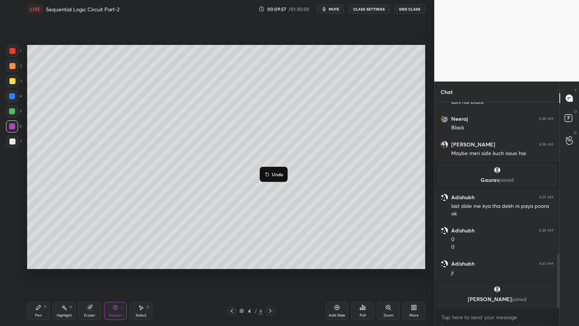 The width and height of the screenshot is (579, 326). I want to click on div: 7, so click(14, 141).